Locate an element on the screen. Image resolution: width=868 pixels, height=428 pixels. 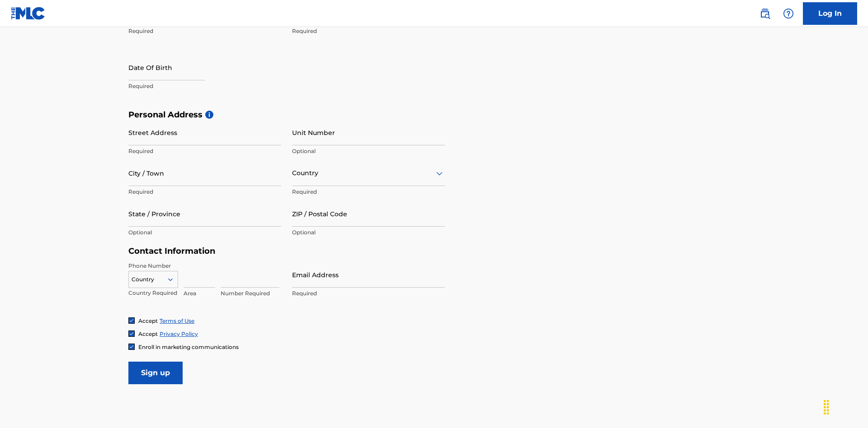
a: Terms of Use is located at coordinates (177, 320).